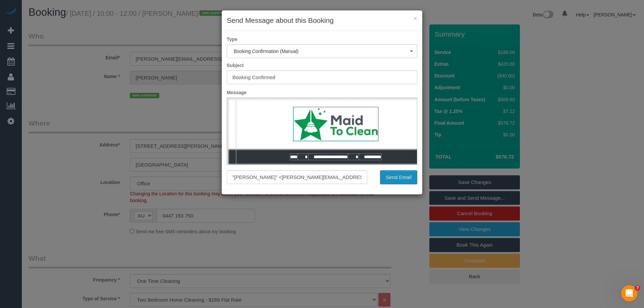  Describe the element at coordinates (322, 92) in the screenshot. I see `label: Message` at that location.